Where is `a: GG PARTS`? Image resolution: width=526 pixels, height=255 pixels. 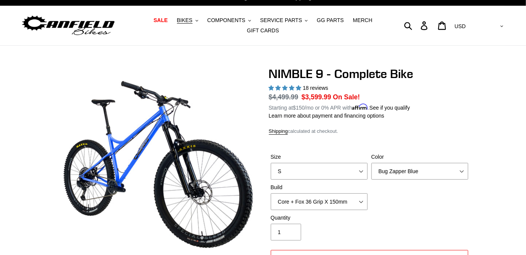
a: GG PARTS is located at coordinates (330, 20).